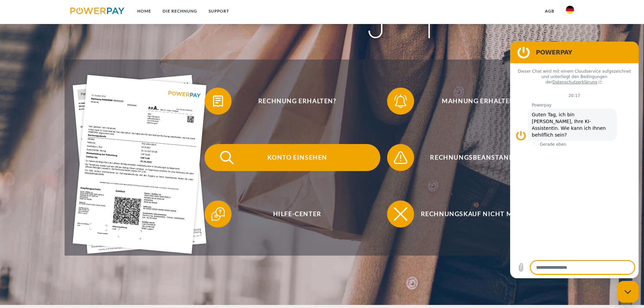 The image size is (644, 308). I want to click on a: Hilfe-Center, so click(293, 214).